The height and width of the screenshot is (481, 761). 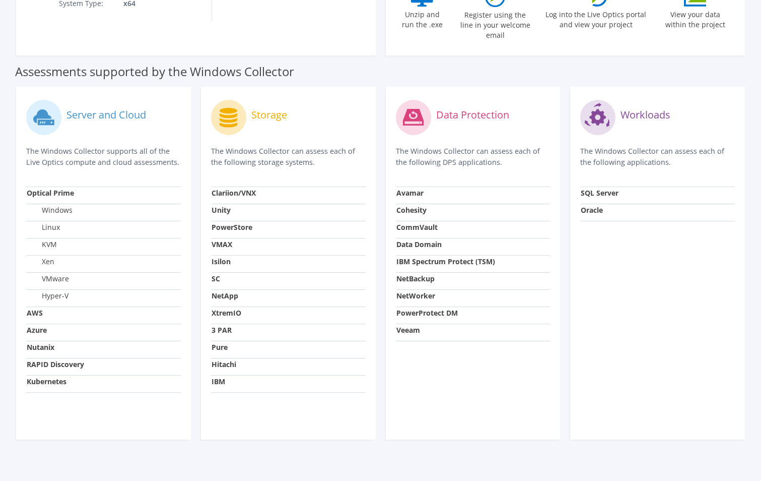 I want to click on strong: XtremIO, so click(x=226, y=312).